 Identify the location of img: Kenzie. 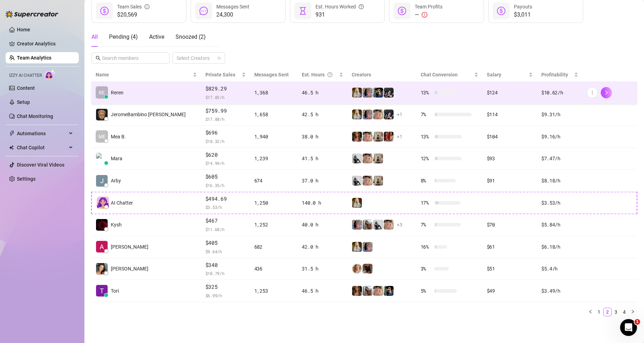
(357, 291).